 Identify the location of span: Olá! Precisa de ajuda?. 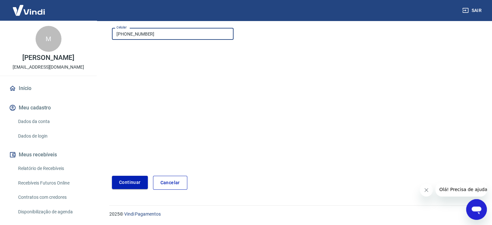
(29, 7).